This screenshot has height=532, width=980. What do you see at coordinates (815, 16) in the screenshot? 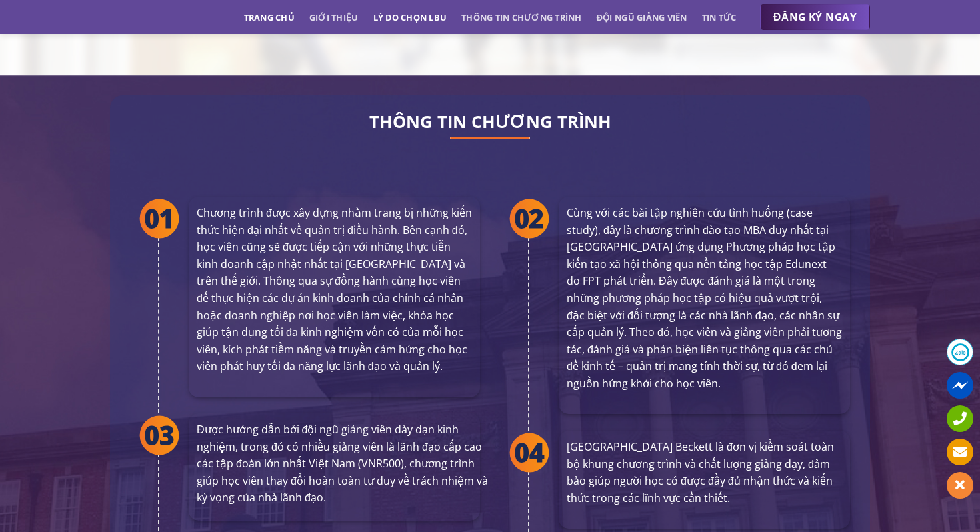
I see `span: ĐĂNG KÝ NGAY` at bounding box center [815, 16].